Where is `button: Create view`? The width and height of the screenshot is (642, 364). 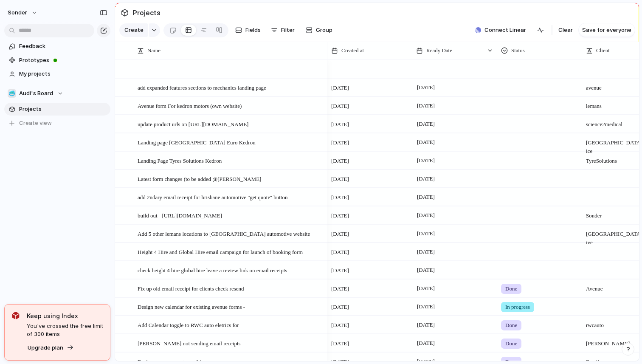
button: Create view is located at coordinates (57, 123).